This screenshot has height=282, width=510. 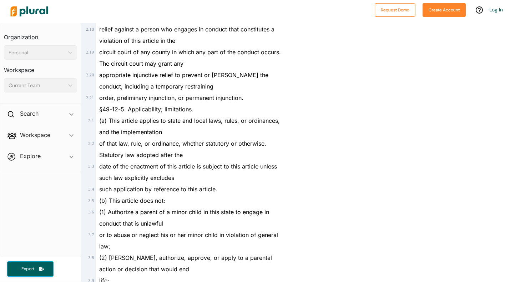 I want to click on span: of that law, rule, or ordinance, whether statutory or otherwise. Statutory law adopted after the, so click(x=183, y=149).